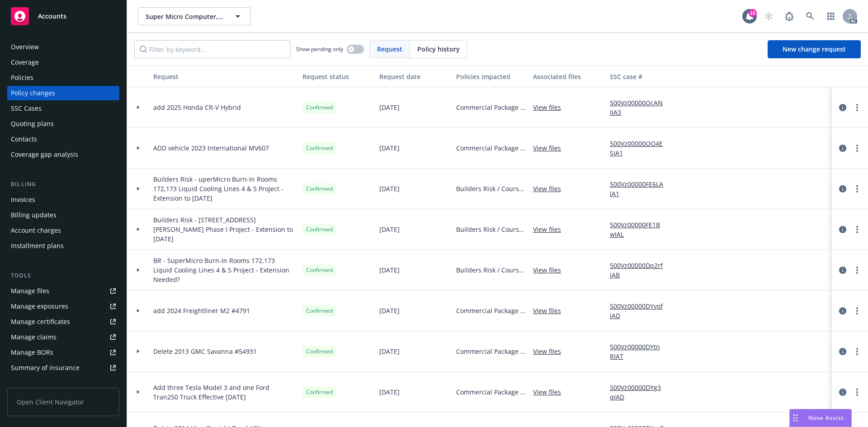 This screenshot has height=427, width=868. I want to click on a: Start snowing, so click(768, 16).